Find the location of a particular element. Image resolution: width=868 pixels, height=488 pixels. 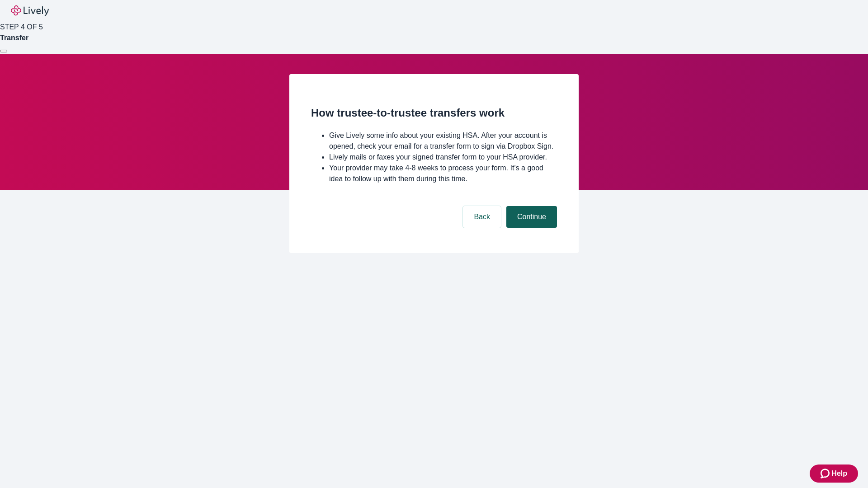

button: Zendesk support iconHelp is located at coordinates (834, 473).